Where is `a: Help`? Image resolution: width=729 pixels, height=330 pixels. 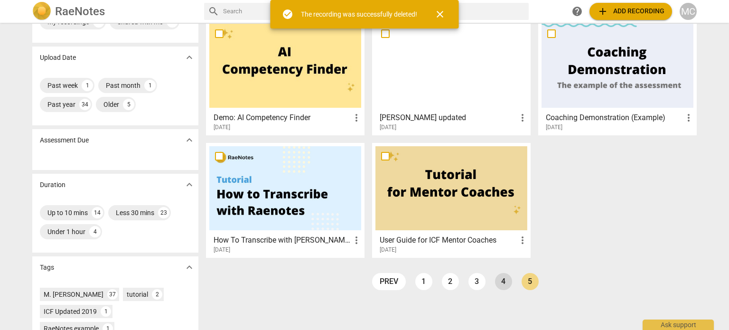 a: Help is located at coordinates (577, 11).